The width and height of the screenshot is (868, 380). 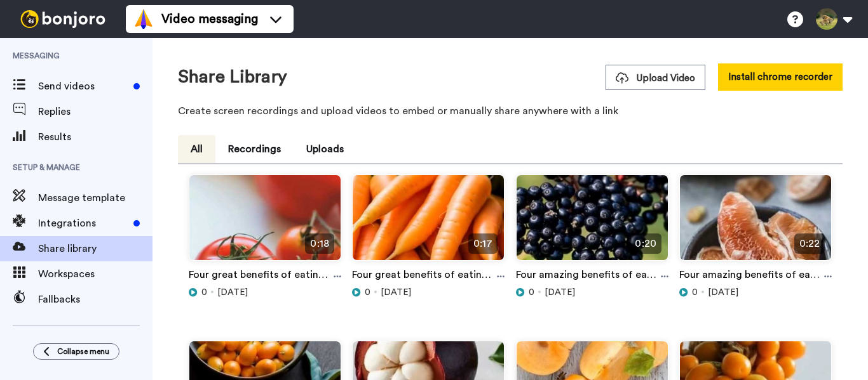 What do you see at coordinates (63, 19) in the screenshot?
I see `img: bj-logo-header-white.svg` at bounding box center [63, 19].